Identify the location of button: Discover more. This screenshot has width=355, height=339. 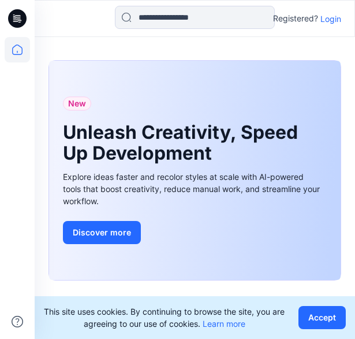
(102, 232).